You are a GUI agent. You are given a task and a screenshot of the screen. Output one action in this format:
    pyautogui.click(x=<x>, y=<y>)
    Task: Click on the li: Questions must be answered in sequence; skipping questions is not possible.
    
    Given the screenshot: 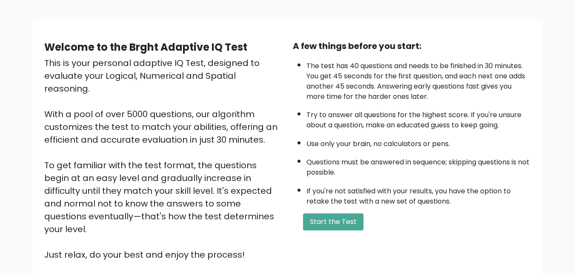 What is the action you would take?
    pyautogui.click(x=419, y=165)
    